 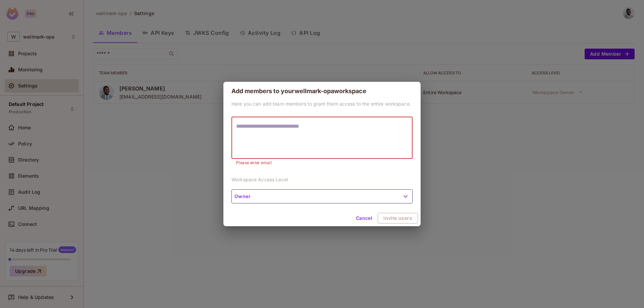 I want to click on button: Owner, so click(x=322, y=197).